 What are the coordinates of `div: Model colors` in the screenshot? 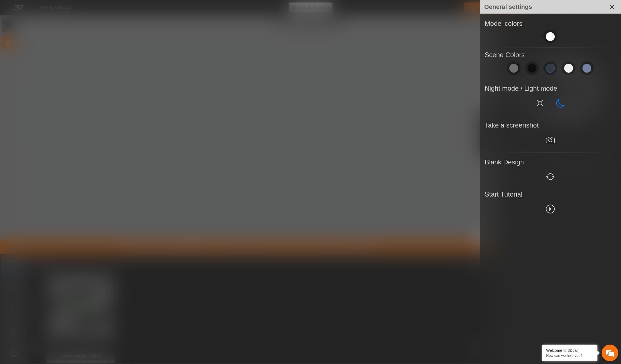 It's located at (551, 24).